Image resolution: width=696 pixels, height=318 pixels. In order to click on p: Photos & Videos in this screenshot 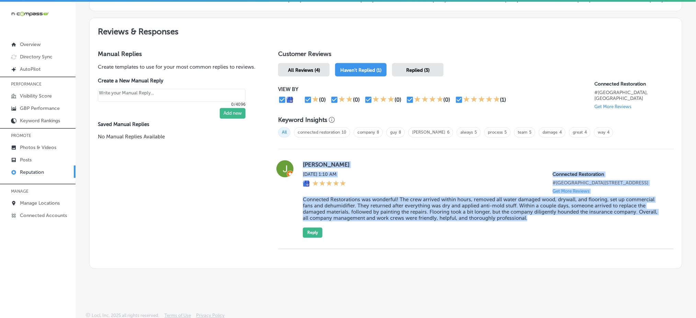, I will do `click(38, 147)`.